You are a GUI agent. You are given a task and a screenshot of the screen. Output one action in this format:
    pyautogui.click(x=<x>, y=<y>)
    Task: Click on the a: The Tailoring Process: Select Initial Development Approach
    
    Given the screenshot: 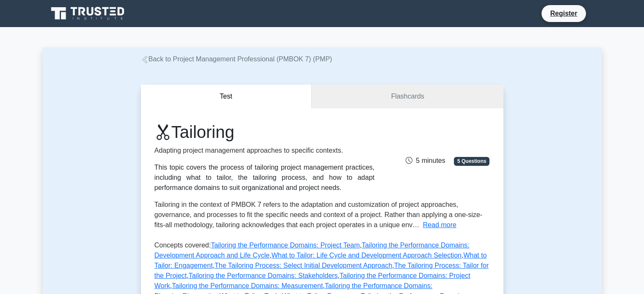 What is the action you would take?
    pyautogui.click(x=303, y=266)
    